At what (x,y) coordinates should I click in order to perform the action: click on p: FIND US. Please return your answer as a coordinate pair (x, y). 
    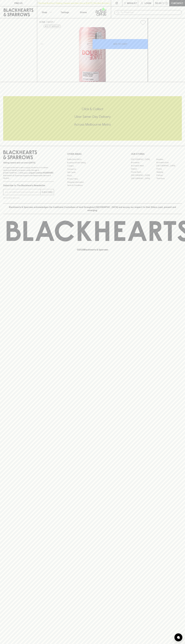
    Looking at the image, I should click on (18, 3).